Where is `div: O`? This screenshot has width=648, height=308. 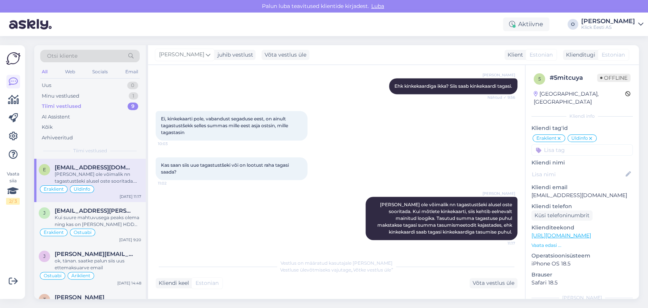
div: O is located at coordinates (573, 24).